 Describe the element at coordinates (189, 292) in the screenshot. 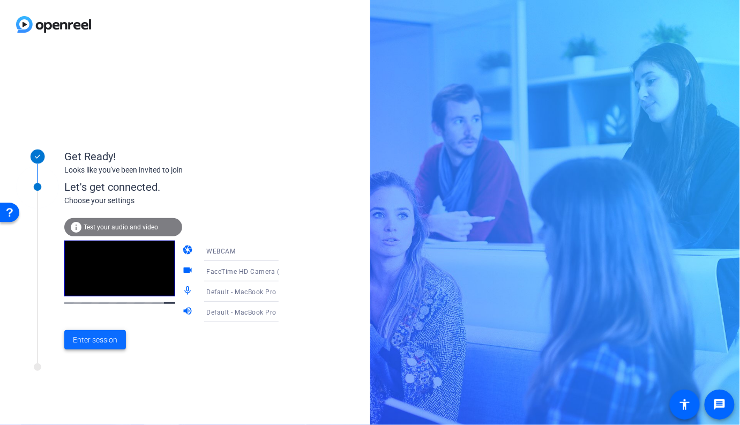

I see `mat-icon: mic_none` at that location.